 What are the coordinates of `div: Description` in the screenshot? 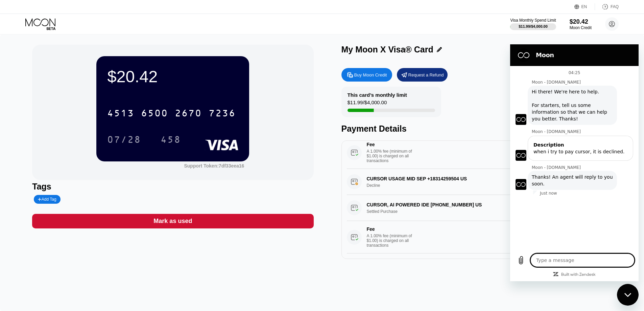 It's located at (70, 101).